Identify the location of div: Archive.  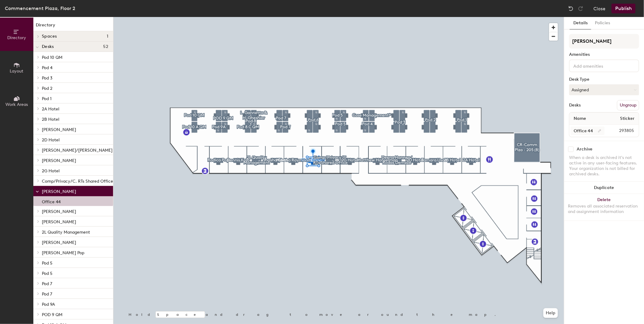
(584, 149).